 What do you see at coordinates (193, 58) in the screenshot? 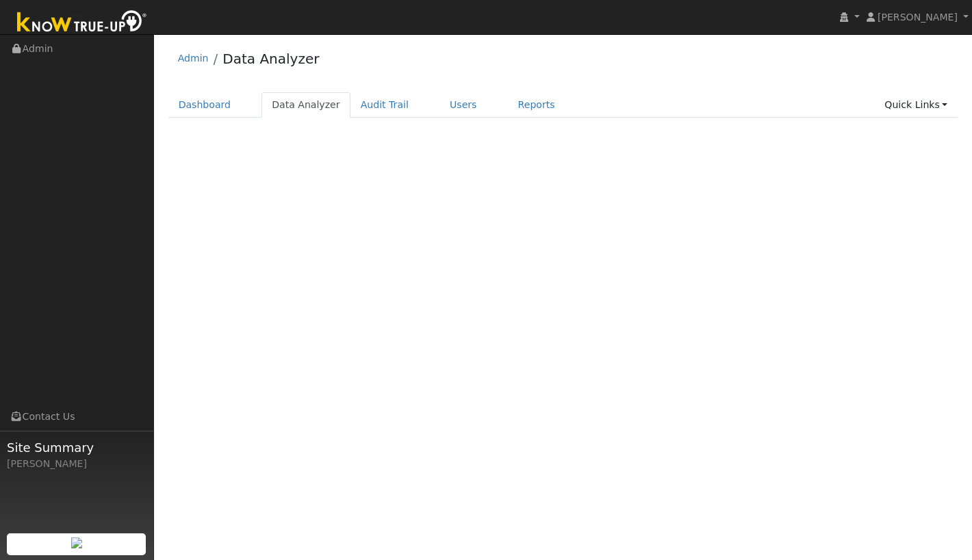
I see `a: Admin` at bounding box center [193, 58].